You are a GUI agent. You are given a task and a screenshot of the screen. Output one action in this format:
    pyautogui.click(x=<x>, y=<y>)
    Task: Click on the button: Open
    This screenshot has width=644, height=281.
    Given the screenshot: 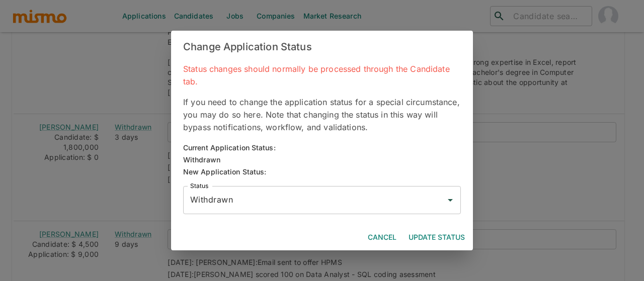 What is the action you would take?
    pyautogui.click(x=450, y=200)
    